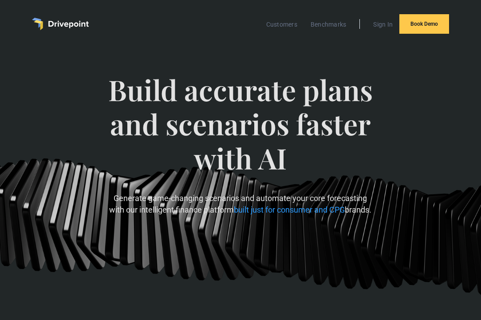  I want to click on a: Book Demo, so click(424, 24).